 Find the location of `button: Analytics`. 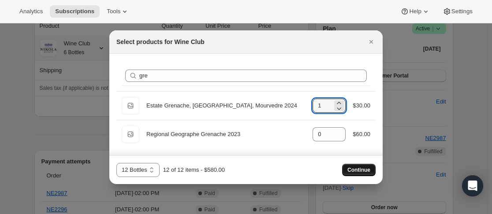

button: Analytics is located at coordinates (31, 11).